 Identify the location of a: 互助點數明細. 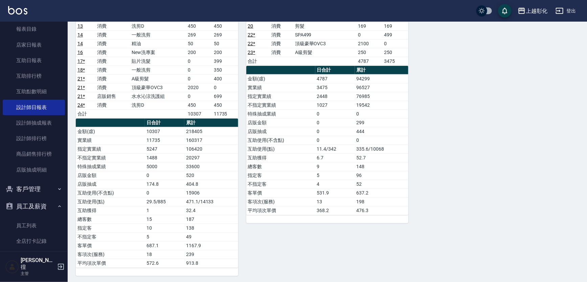
(34, 92).